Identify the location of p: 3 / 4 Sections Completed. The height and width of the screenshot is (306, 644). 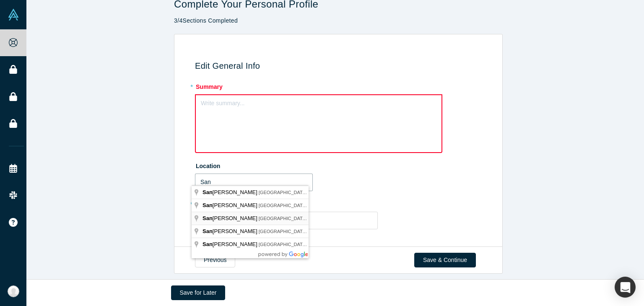
(338, 20).